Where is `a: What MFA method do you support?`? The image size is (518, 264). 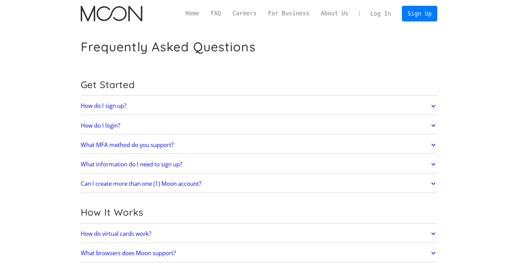 a: What MFA method do you support? is located at coordinates (259, 145).